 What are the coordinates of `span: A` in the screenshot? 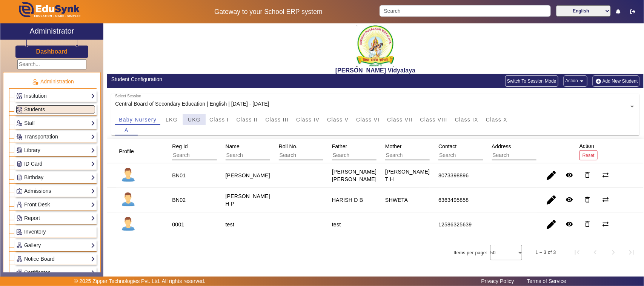 It's located at (126, 130).